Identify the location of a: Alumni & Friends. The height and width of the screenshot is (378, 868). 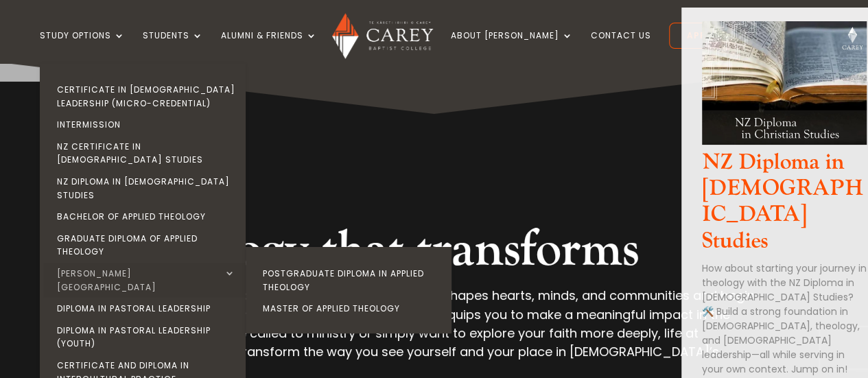
(269, 47).